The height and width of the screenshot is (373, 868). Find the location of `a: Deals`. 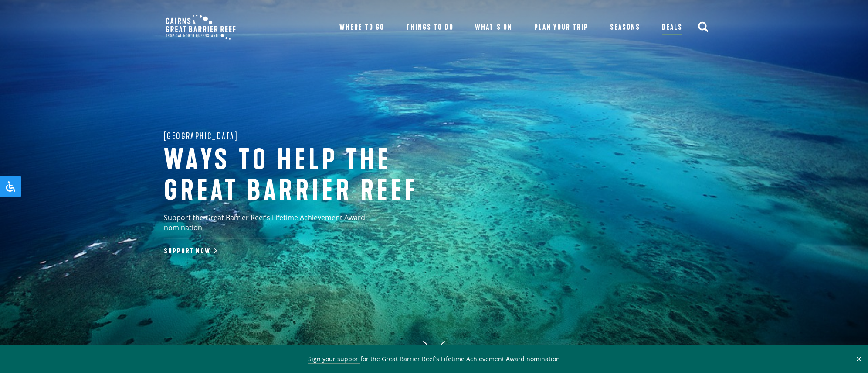

a: Deals is located at coordinates (672, 28).